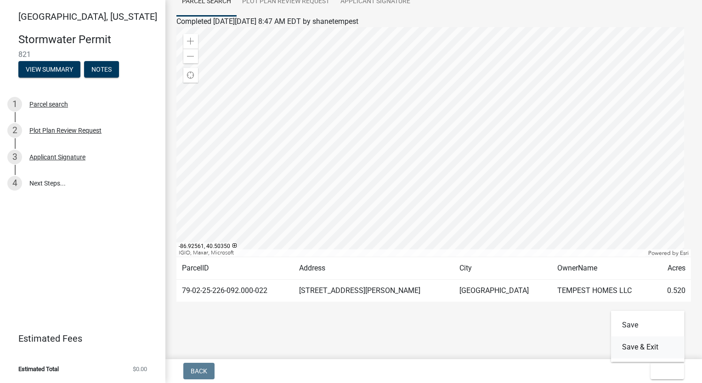 The image size is (702, 383). I want to click on td: City, so click(503, 268).